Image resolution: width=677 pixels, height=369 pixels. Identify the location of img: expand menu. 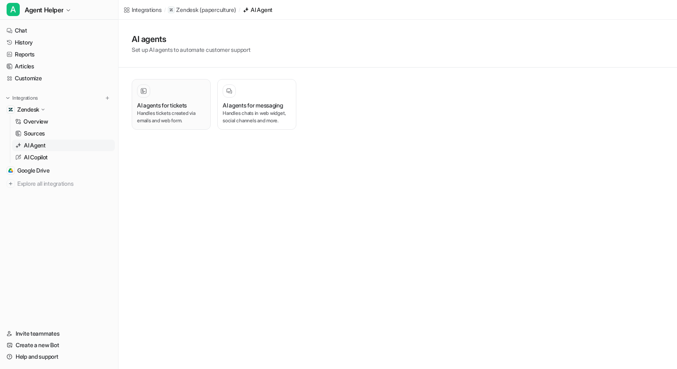
(8, 98).